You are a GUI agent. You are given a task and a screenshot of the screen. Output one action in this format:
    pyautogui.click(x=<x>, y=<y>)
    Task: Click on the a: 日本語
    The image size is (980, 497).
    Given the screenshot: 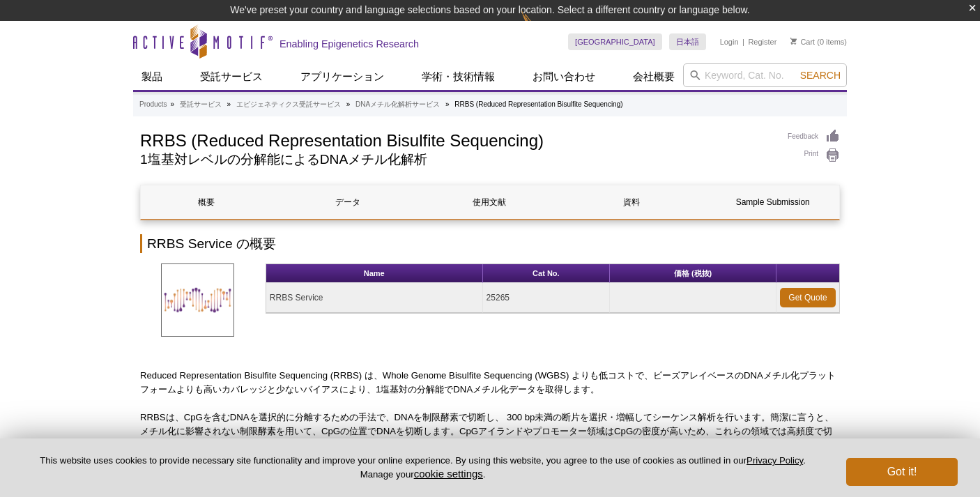 What is the action you would take?
    pyautogui.click(x=688, y=42)
    